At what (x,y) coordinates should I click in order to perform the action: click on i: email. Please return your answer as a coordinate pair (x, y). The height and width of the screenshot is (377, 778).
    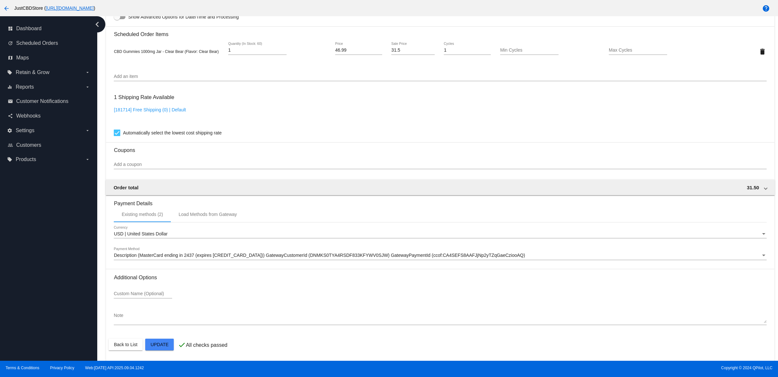
    Looking at the image, I should click on (10, 101).